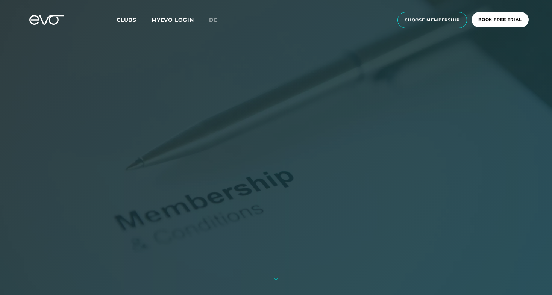  What do you see at coordinates (432, 20) in the screenshot?
I see `a: choose membership` at bounding box center [432, 20].